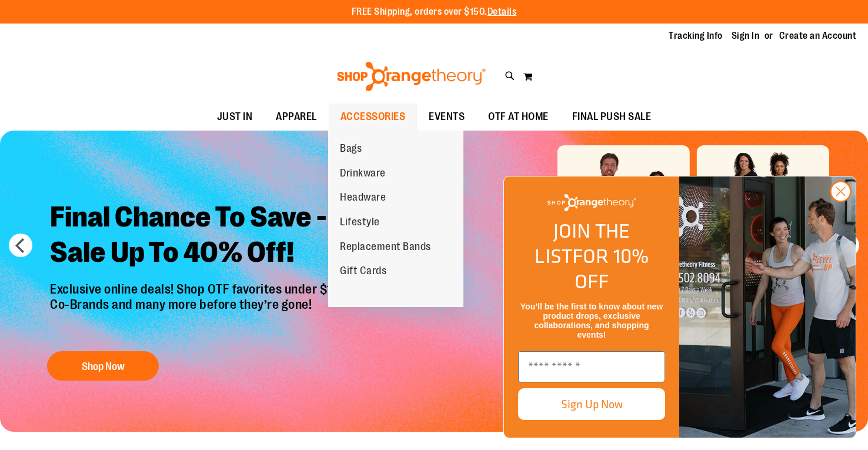 The image size is (868, 450). I want to click on a: Tracking Info, so click(696, 36).